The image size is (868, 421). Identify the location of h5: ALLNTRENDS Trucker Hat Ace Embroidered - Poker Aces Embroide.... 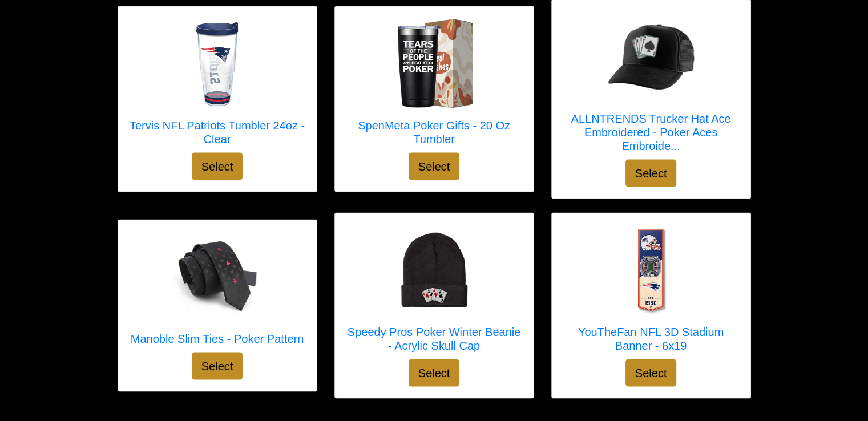
(651, 132).